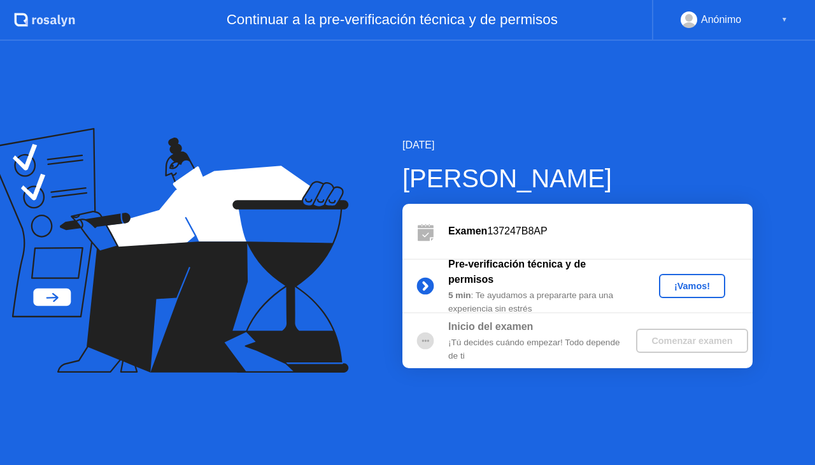  What do you see at coordinates (540, 349) in the screenshot?
I see `div: ¡Tú decides cuándo empezar! Todo depende de ti` at bounding box center [540, 349].